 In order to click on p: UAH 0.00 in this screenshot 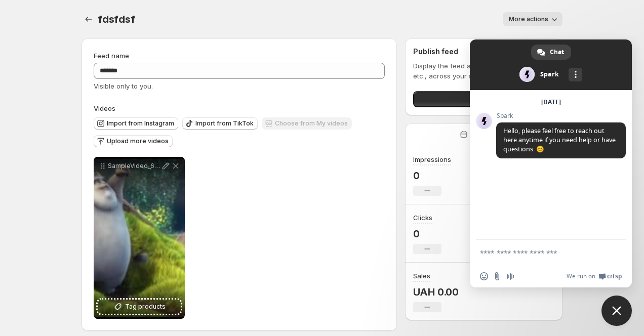, I will do `click(436, 292)`.